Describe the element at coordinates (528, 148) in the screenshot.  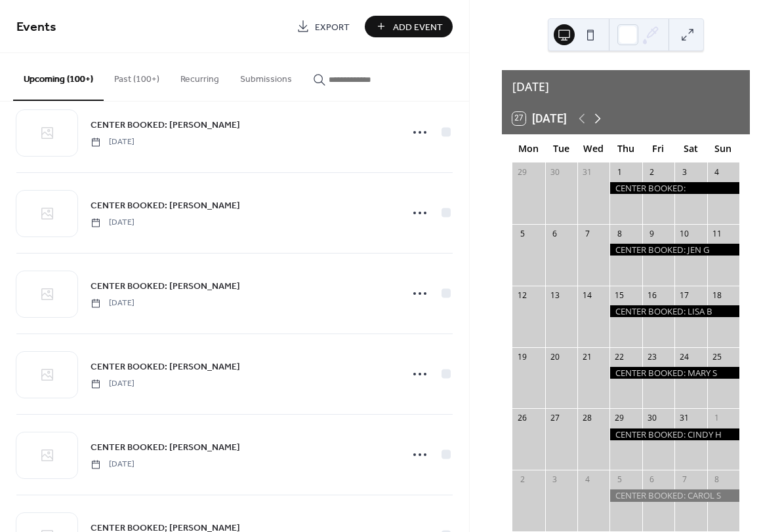
I see `div: Mon` at that location.